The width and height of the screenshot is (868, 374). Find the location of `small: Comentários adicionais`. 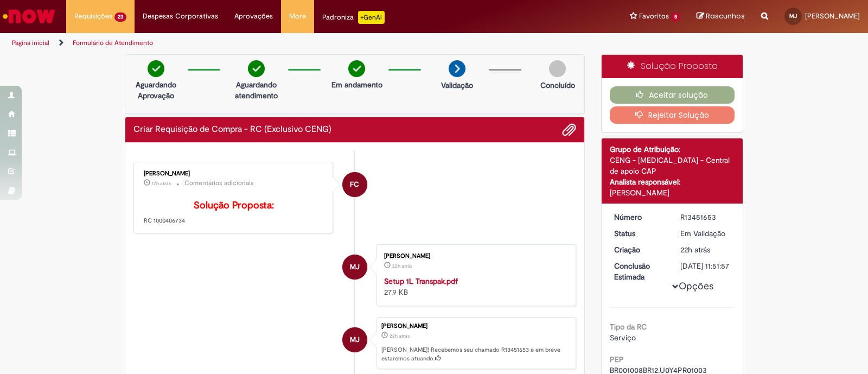

small: Comentários adicionais is located at coordinates (219, 183).